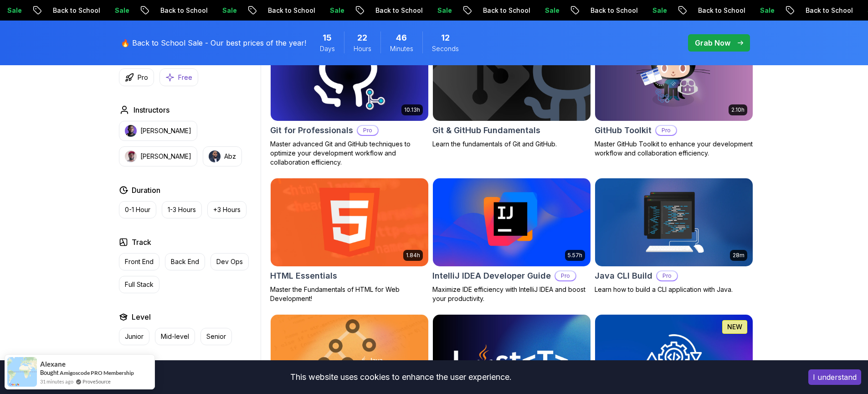 The image size is (868, 394). I want to click on h2: Level, so click(141, 316).